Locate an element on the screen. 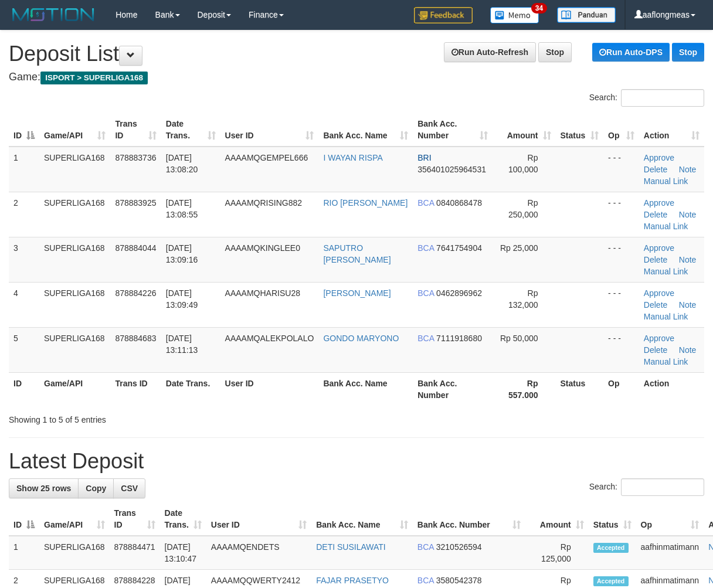 This screenshot has width=713, height=588. th: Bank Acc. Name: activate to sort column ascending is located at coordinates (365, 130).